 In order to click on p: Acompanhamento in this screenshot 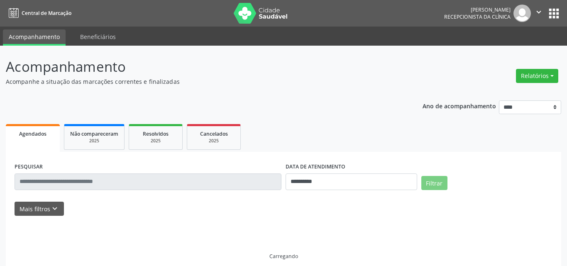, I will do `click(200, 67)`.